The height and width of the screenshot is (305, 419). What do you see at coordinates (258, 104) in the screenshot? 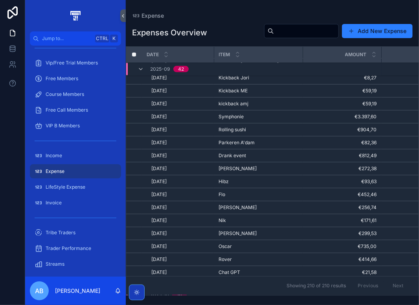
I see `a: kickback amj` at bounding box center [258, 104].